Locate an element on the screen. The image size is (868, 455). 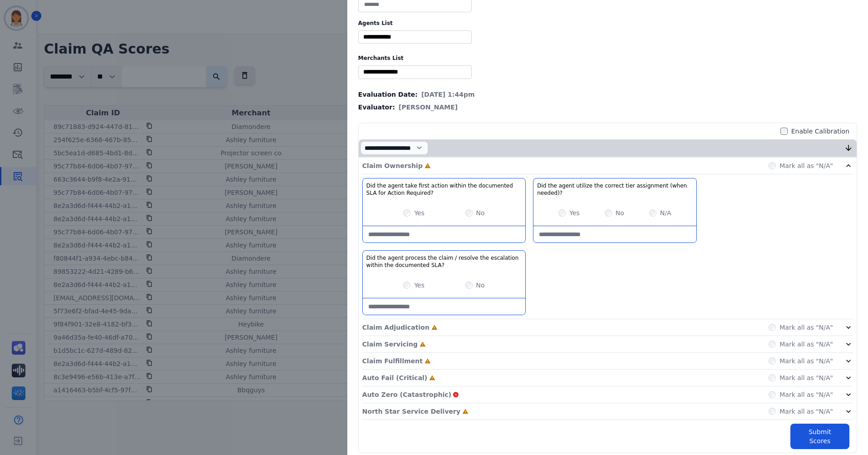
p: Auto Fail (Critical) is located at coordinates (394, 378).